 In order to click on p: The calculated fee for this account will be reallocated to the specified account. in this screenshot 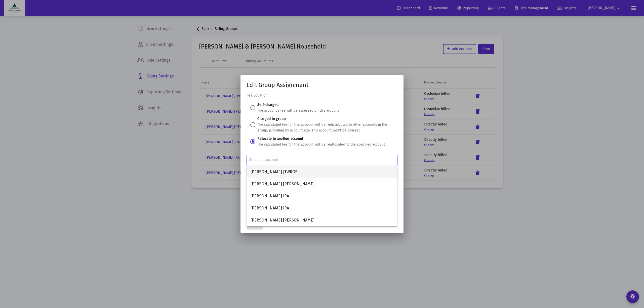, I will do `click(322, 145)`.